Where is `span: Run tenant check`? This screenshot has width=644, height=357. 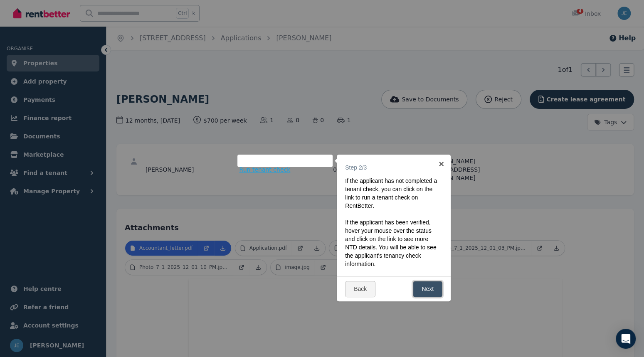 span: Run tenant check is located at coordinates (265, 170).